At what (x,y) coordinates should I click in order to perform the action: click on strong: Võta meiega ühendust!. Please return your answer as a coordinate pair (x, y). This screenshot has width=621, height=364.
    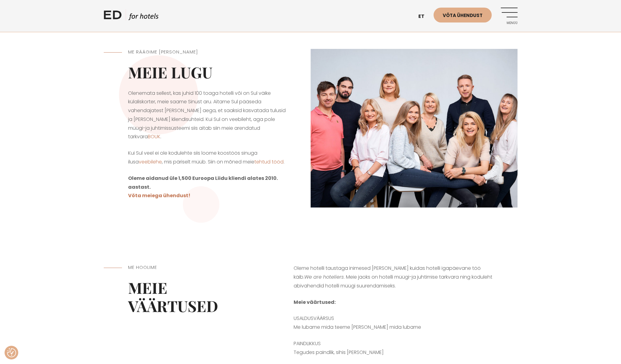
    Looking at the image, I should click on (159, 195).